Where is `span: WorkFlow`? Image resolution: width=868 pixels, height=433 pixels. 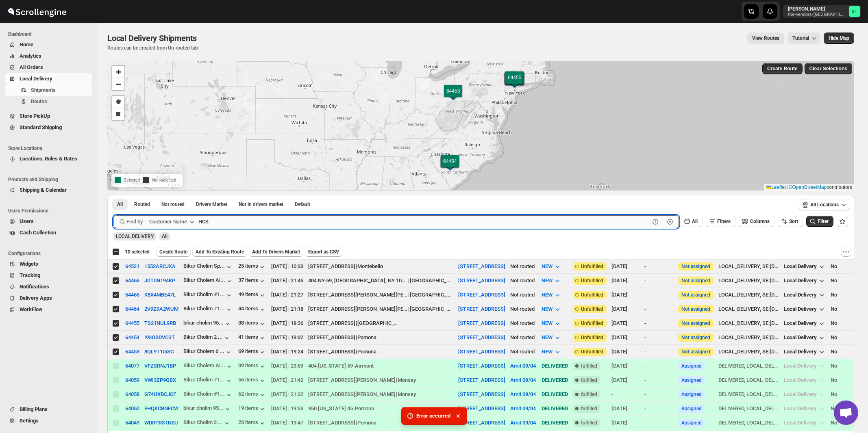
span: WorkFlow is located at coordinates (31, 309).